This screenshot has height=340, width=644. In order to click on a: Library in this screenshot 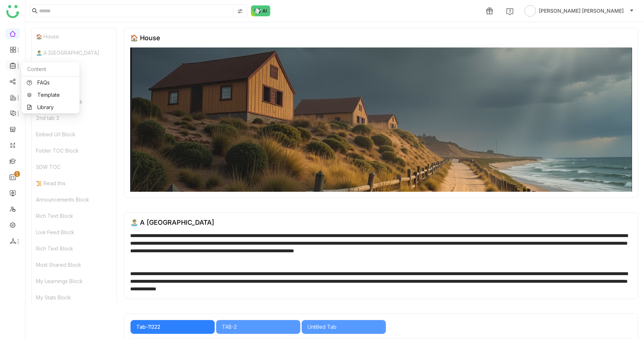, I will do `click(50, 107)`.